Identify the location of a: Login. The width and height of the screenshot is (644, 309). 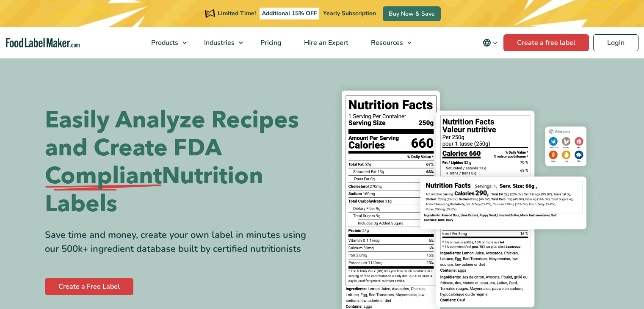
(615, 43).